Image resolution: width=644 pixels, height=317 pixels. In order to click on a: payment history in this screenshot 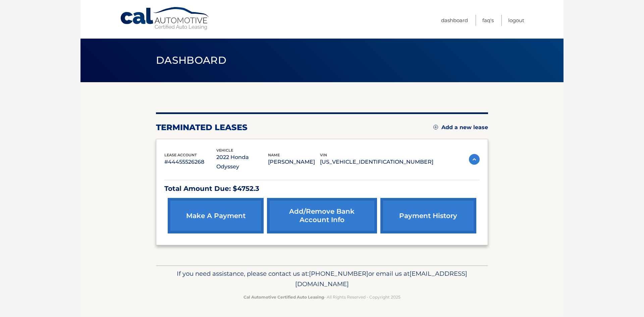, I will do `click(428, 216)`.